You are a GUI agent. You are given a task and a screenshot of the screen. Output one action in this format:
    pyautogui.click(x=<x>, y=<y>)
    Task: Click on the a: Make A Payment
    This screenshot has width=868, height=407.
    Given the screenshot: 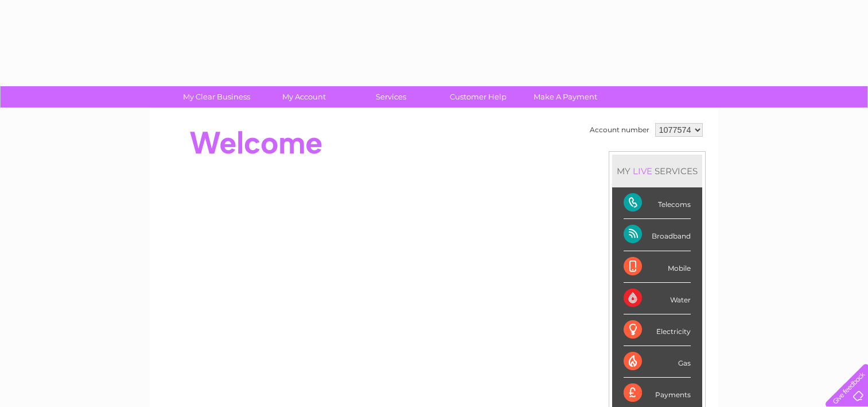 What is the action you would take?
    pyautogui.click(x=566, y=96)
    